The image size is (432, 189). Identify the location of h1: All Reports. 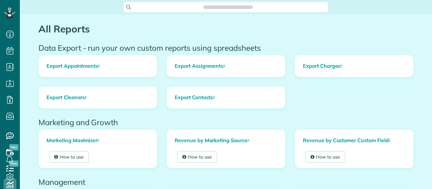
(226, 29).